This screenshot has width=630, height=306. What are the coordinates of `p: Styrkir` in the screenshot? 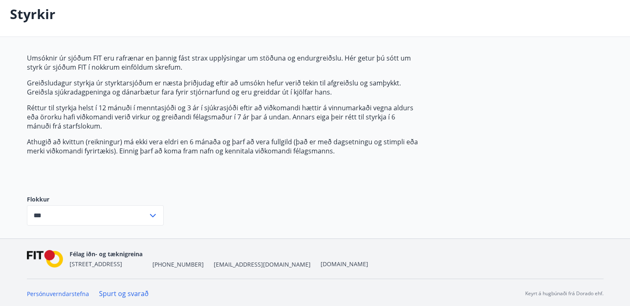 It's located at (33, 14).